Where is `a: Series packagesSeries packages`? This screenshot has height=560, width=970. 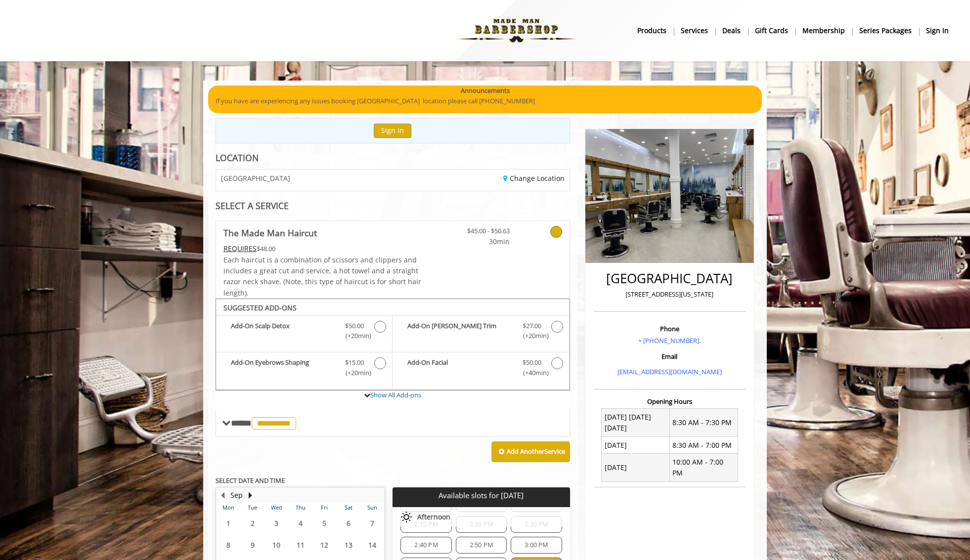 a: Series packagesSeries packages is located at coordinates (886, 30).